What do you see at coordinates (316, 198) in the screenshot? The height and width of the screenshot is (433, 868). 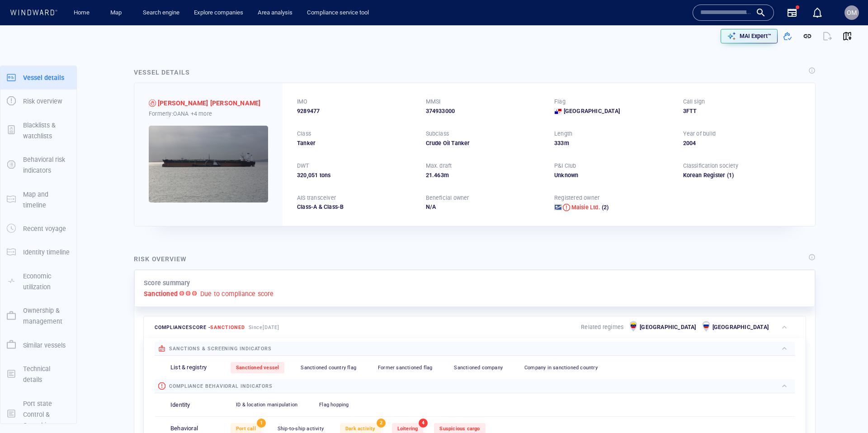 I see `p: AIS transceiver` at bounding box center [316, 198].